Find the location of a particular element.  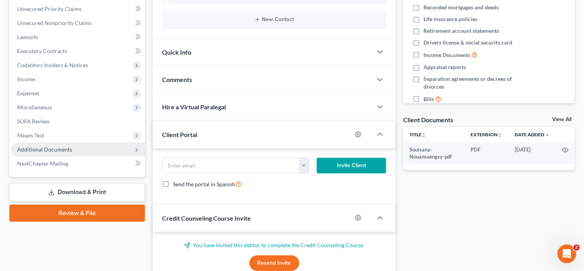

span: SOFA Review is located at coordinates (33, 121).